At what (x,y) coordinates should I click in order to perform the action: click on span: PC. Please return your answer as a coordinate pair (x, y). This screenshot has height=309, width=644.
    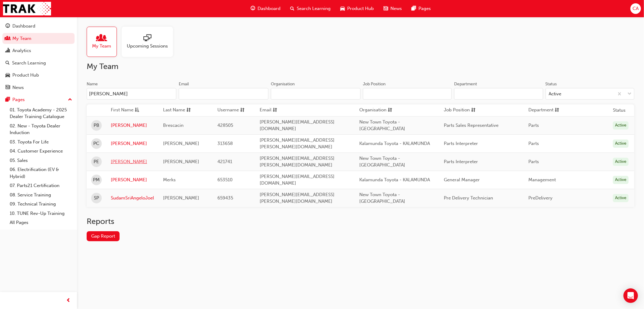
    Looking at the image, I should click on (97, 143).